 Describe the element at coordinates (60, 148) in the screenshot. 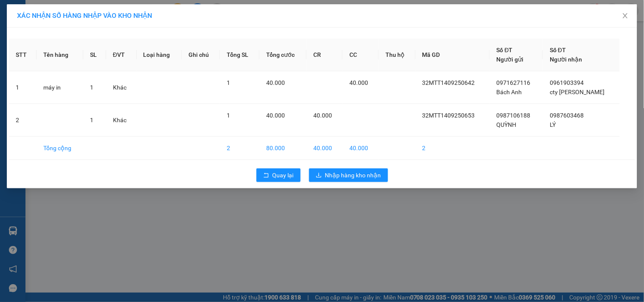

I see `td: Tổng cộng` at that location.